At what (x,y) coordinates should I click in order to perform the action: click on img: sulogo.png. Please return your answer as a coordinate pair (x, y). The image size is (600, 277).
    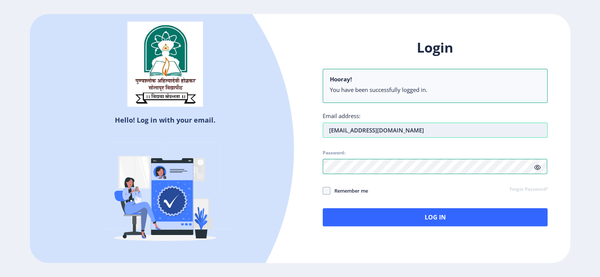
    Looking at the image, I should click on (165, 64).